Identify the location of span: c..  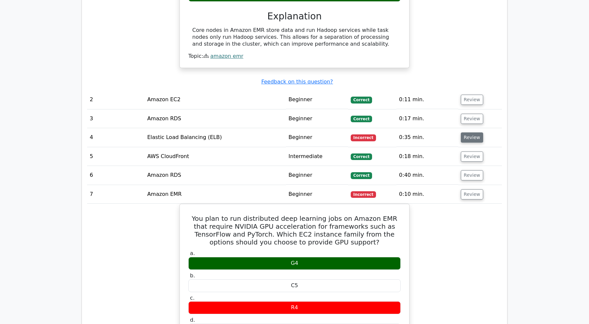
(192, 298).